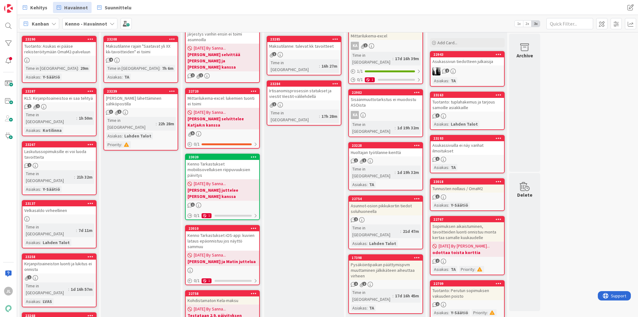 This screenshot has height=317, width=638. I want to click on div: 23284, so click(304, 84).